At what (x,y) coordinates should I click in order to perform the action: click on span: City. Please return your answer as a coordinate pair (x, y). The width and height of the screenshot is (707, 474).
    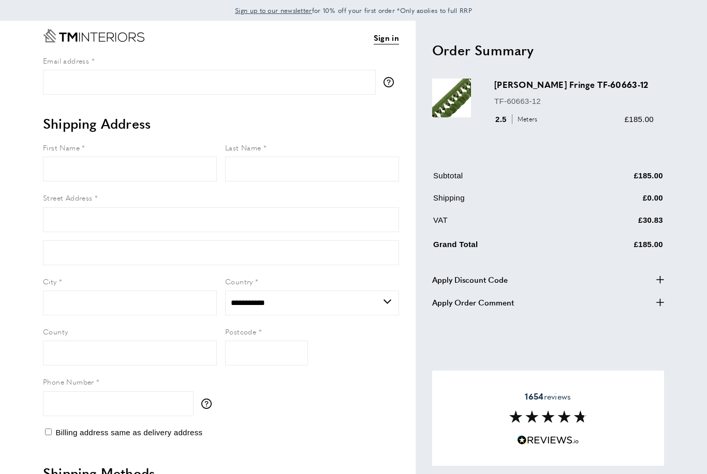
    Looking at the image, I should click on (50, 281).